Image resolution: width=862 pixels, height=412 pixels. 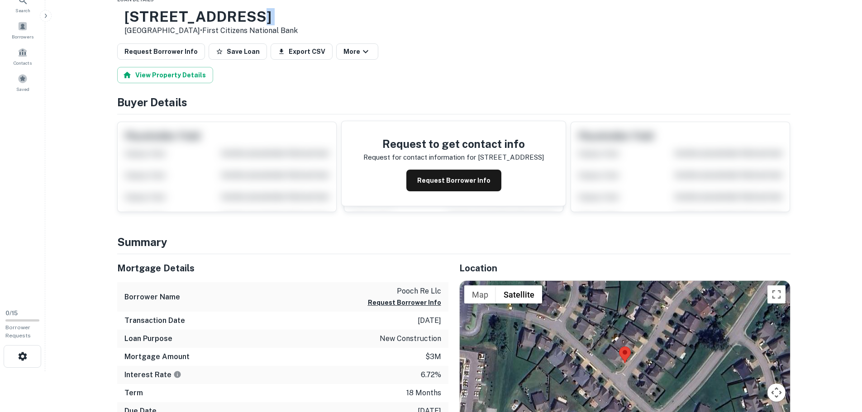 What do you see at coordinates (839, 361) in the screenshot?
I see `div: Chat Widget` at bounding box center [839, 361].